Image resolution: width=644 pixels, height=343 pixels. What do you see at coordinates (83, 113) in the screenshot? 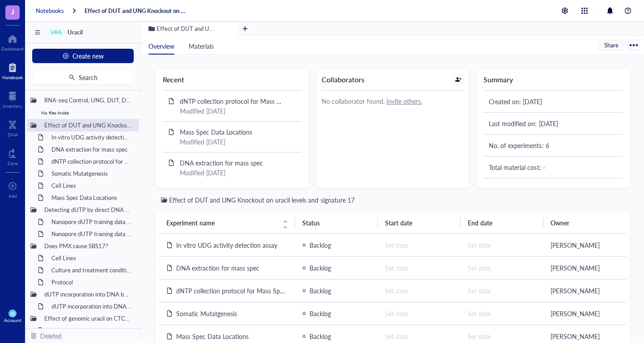
I see `div: No files inside` at bounding box center [83, 113].